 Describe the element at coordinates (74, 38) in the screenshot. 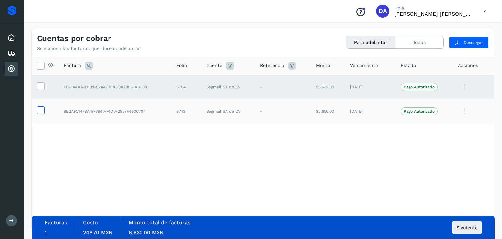

I see `h4: Cuentas por cobrar` at that location.